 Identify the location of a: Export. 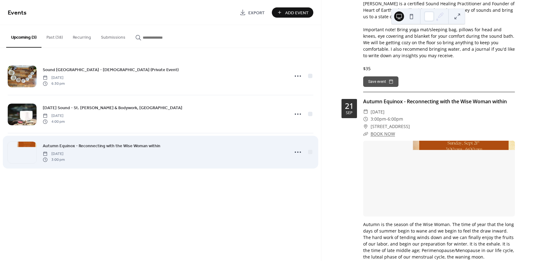
(252, 12).